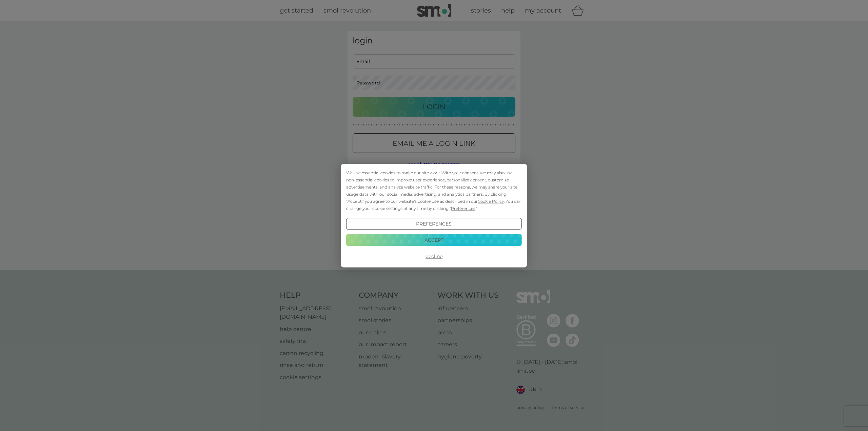 This screenshot has width=868, height=431. Describe the element at coordinates (434, 190) in the screenshot. I see `div: We use essential cookies to make our site work. With your consent, we may also use non-essential ...` at that location.